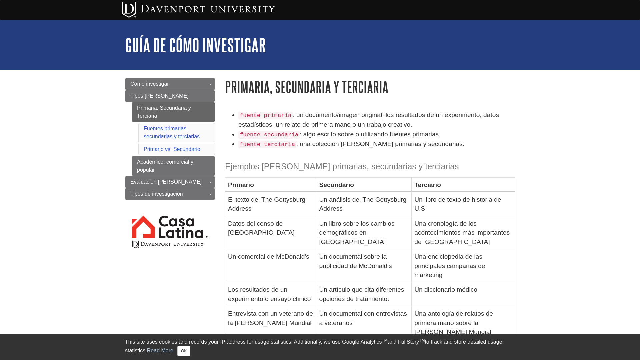  What do you see at coordinates (170, 169) in the screenshot?
I see `div: Guide Page Menu` at bounding box center [170, 169].